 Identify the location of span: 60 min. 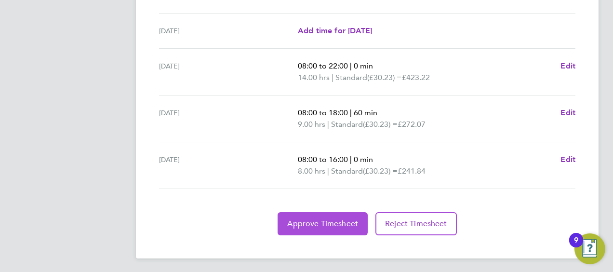
(365, 112).